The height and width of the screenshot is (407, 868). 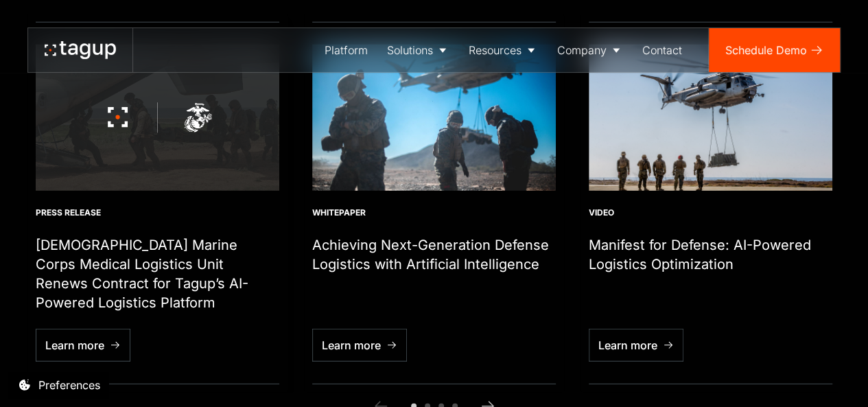 What do you see at coordinates (775, 50) in the screenshot?
I see `a: Schedule Demo` at bounding box center [775, 50].